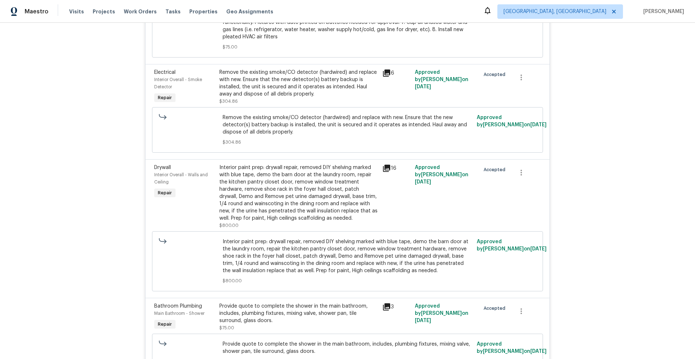 This screenshot has width=695, height=359. What do you see at coordinates (179, 313) in the screenshot?
I see `span: Main Bathroom - Shower` at bounding box center [179, 313].